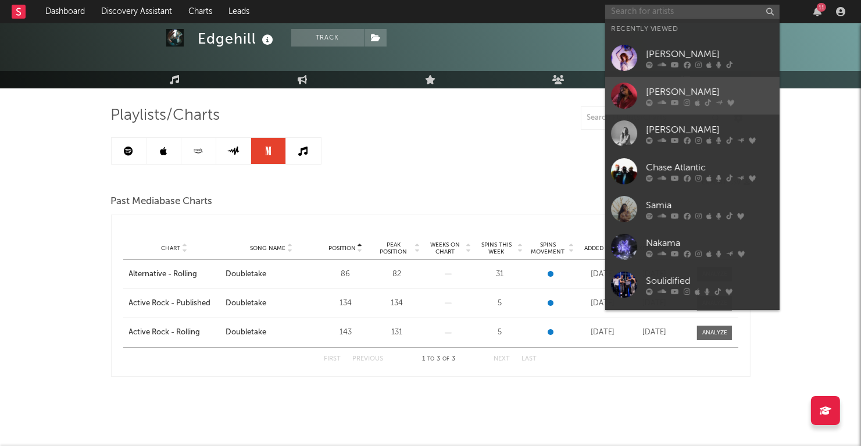 The image size is (861, 446). Describe the element at coordinates (174, 303) in the screenshot. I see `div: Active Rock - Published` at that location.